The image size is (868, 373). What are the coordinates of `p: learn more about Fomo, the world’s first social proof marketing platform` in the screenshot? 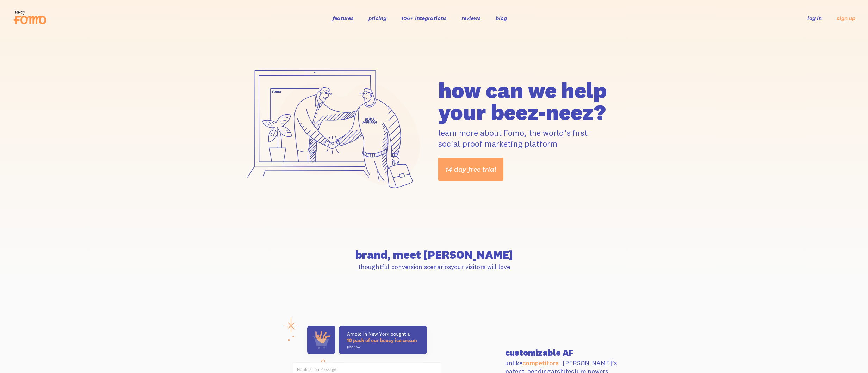 It's located at (535, 138).